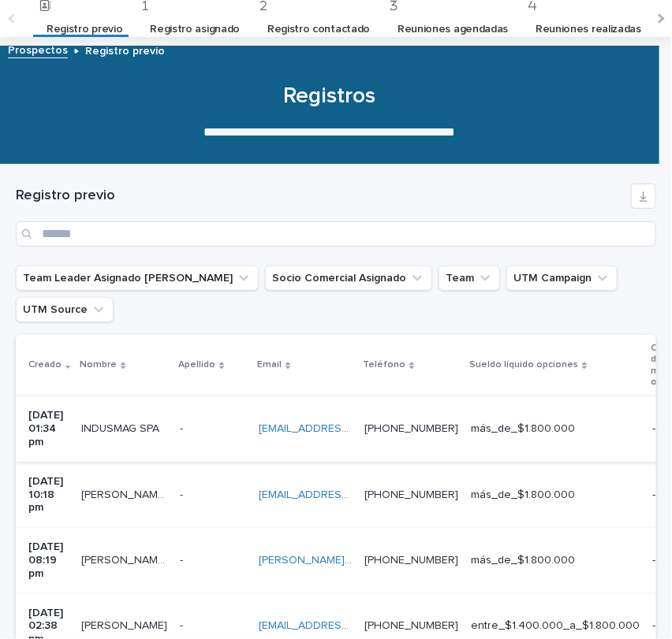  Describe the element at coordinates (384, 365) in the screenshot. I see `p: Teléfono` at that location.